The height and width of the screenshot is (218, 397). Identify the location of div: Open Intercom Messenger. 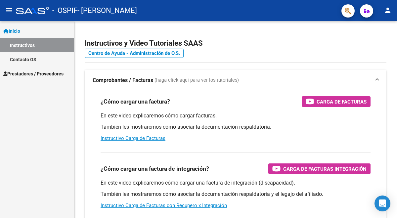
(382, 203).